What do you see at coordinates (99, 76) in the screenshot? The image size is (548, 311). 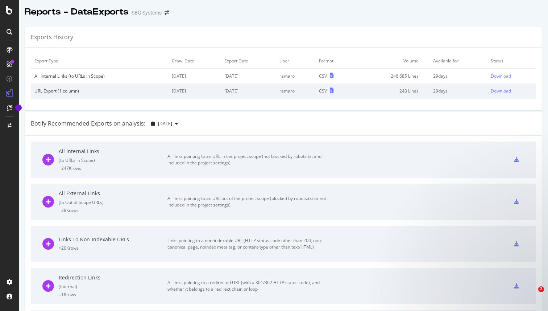 I see `div: All Internal Links (to URLs in Scope)` at bounding box center [99, 76].